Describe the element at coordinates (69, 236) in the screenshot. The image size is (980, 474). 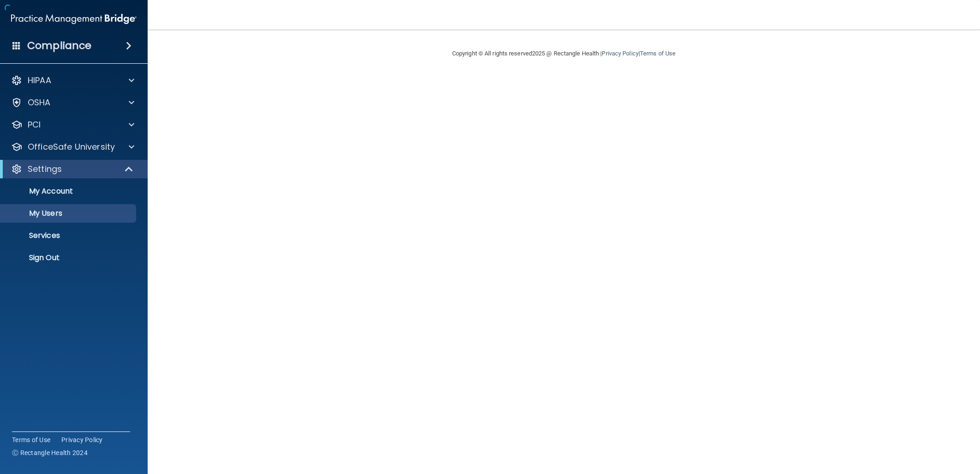
I see `p: Services` at that location.